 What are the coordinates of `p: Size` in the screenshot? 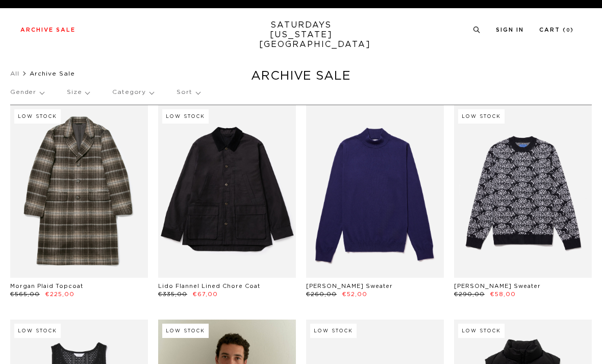 It's located at (78, 93).